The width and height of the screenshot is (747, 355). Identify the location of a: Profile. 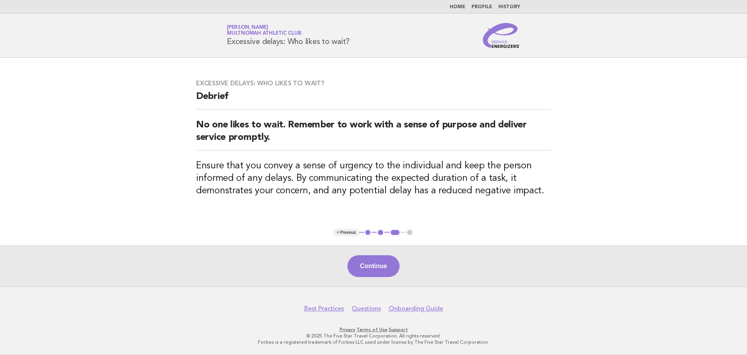
(482, 7).